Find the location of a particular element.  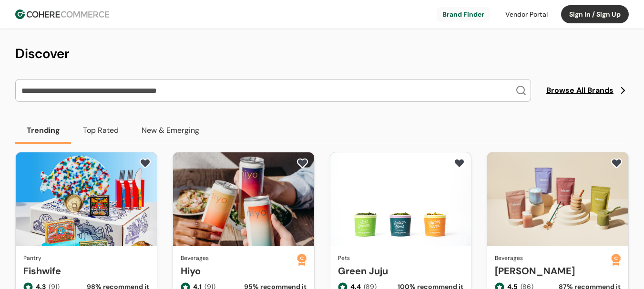

button: Sign In / Sign Up is located at coordinates (595, 14).